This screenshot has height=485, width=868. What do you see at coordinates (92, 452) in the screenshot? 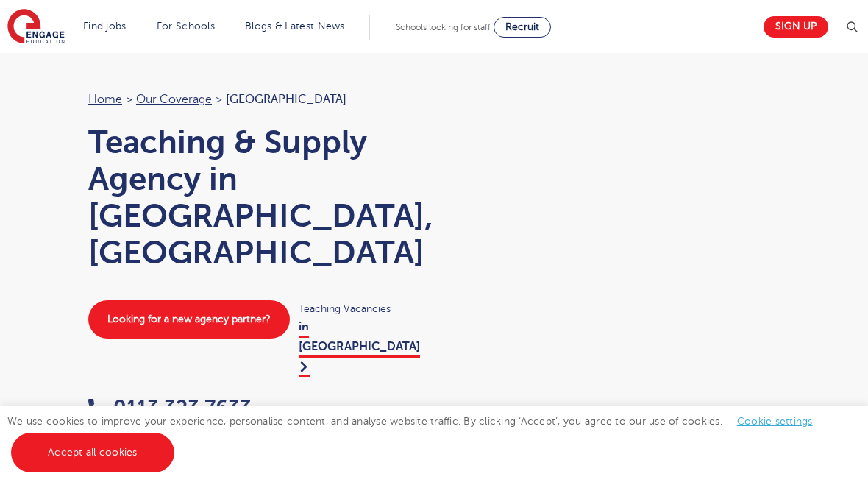
I see `a: Accept all cookies` at bounding box center [92, 452].